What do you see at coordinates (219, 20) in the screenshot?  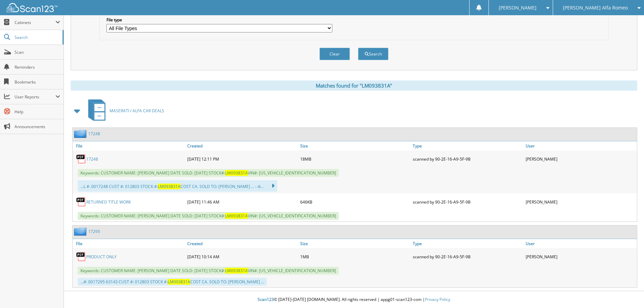 I see `label: File type` at bounding box center [219, 20].